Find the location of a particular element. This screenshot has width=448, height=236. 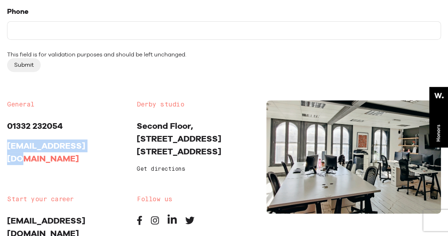

div: This field is for validation purposes and should be left unchanged. is located at coordinates (224, 55).